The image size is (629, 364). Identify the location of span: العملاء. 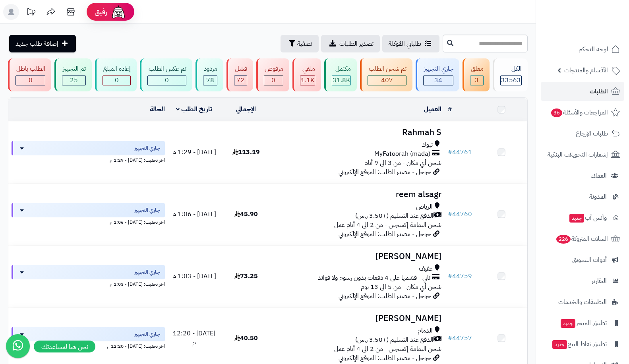
(599, 176).